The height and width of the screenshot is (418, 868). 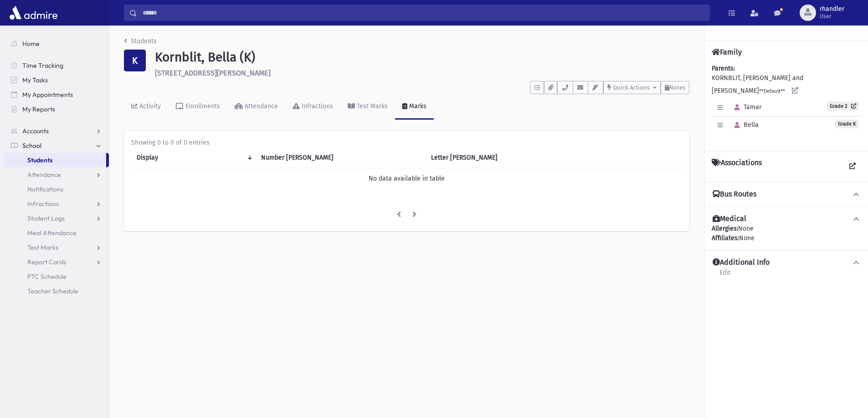 What do you see at coordinates (45, 189) in the screenshot?
I see `span: Notifications` at bounding box center [45, 189].